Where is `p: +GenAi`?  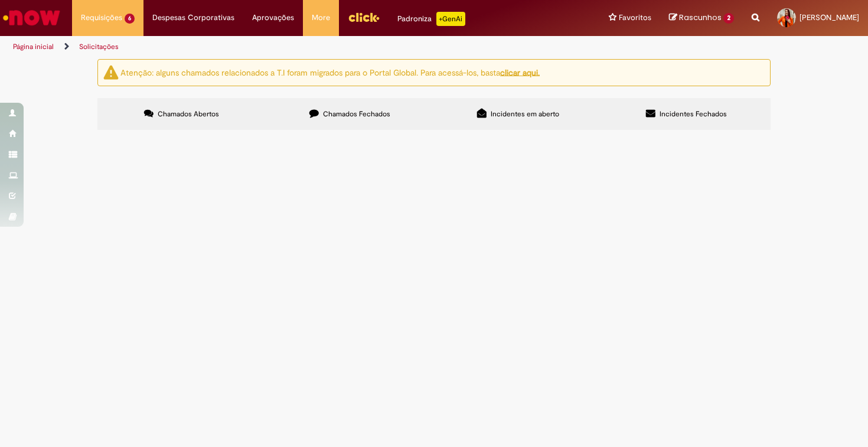 p: +GenAi is located at coordinates (451, 19).